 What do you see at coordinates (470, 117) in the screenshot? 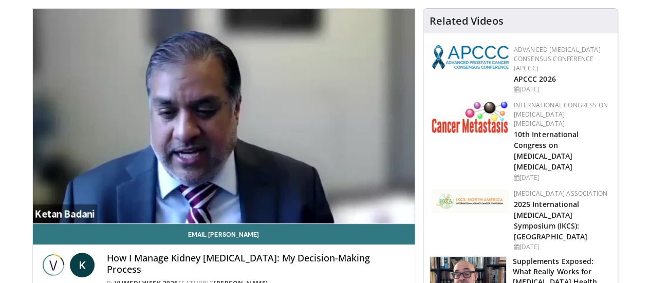
I see `img: 6ff8bc22-9509-4454-a4f8-ac79dd3b8976.png.150x105_q85_autocrop_double_scale_upscale_version-0.2.png` at bounding box center [470, 117].